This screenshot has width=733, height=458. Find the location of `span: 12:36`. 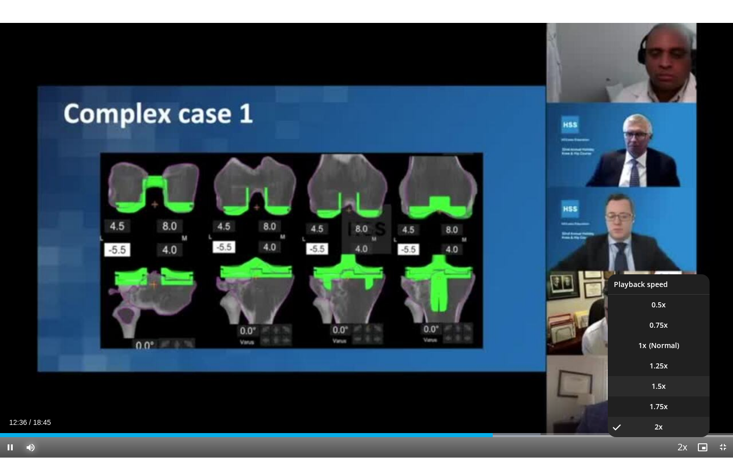

span: 12:36 is located at coordinates (18, 423).